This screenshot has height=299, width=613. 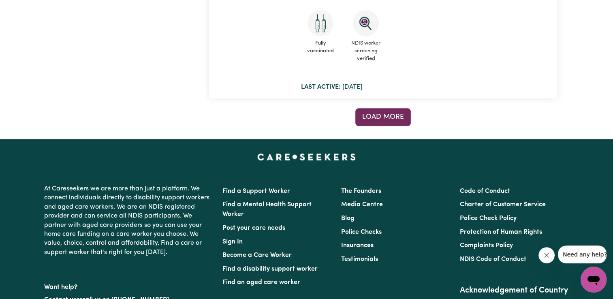 What do you see at coordinates (501, 232) in the screenshot?
I see `a: Protection of Human Rights` at bounding box center [501, 232].